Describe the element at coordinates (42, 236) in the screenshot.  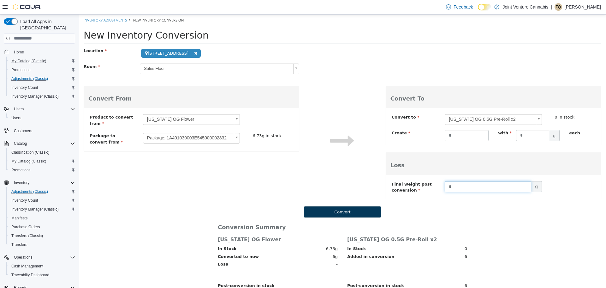
I see `span: Transfers (Classic)` at that location.